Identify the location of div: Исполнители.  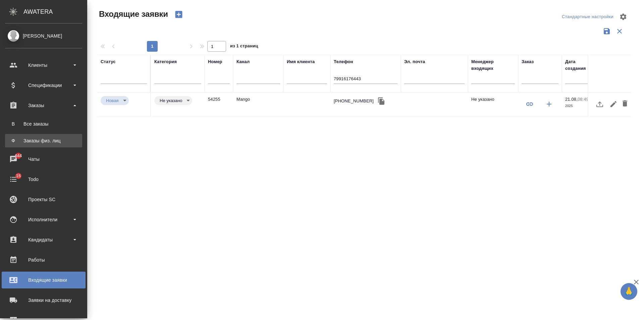
(44, 220).